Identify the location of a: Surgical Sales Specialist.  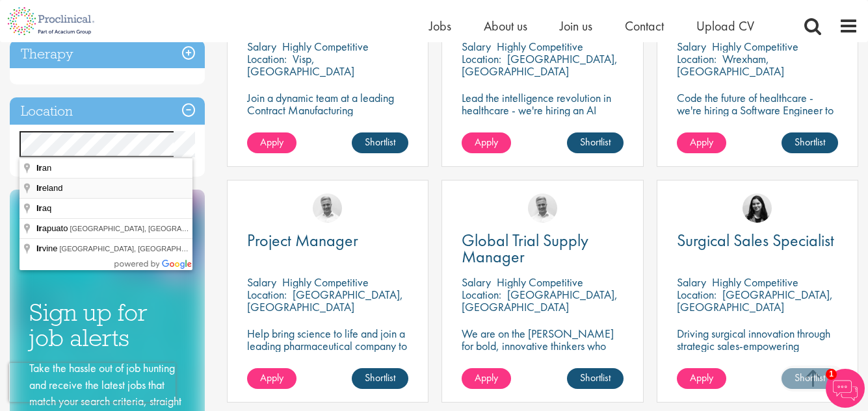
(757, 240).